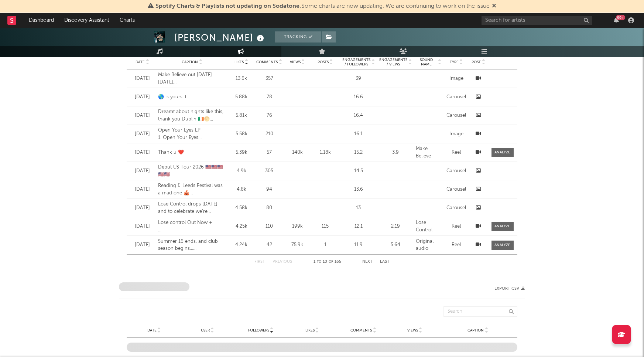  What do you see at coordinates (358, 227) in the screenshot?
I see `div: 12.1` at bounding box center [358, 227].